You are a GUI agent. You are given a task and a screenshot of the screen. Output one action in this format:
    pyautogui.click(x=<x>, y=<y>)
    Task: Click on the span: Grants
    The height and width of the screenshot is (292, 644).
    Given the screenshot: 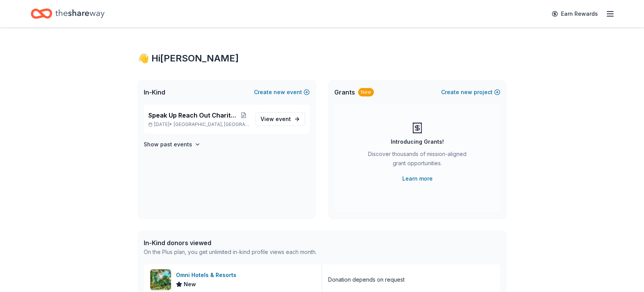 What is the action you would take?
    pyautogui.click(x=345, y=92)
    